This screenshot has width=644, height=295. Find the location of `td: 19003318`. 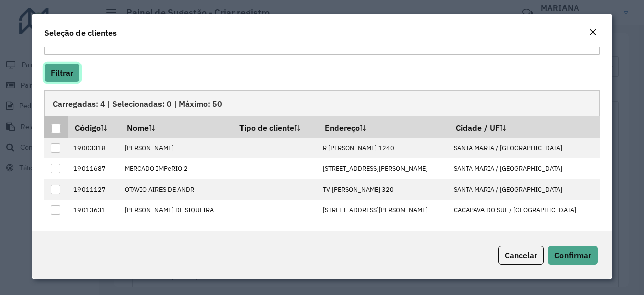

td: 19003318 is located at coordinates (93, 148).